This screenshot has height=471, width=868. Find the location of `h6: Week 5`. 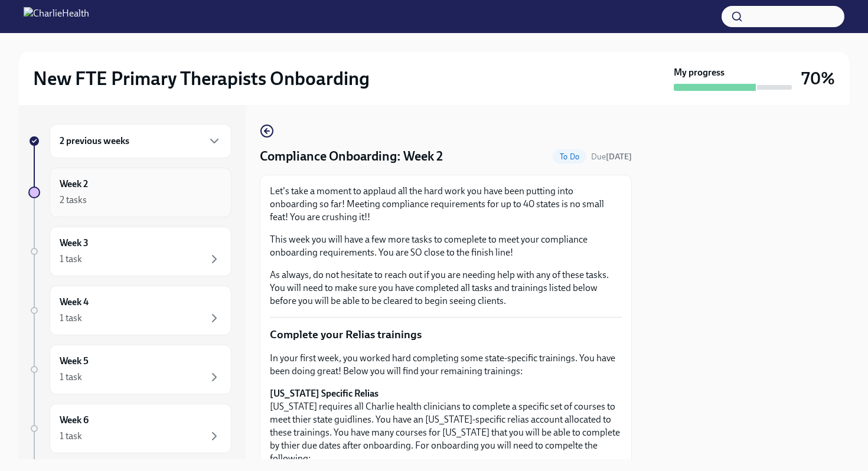

h6: Week 5 is located at coordinates (74, 361).